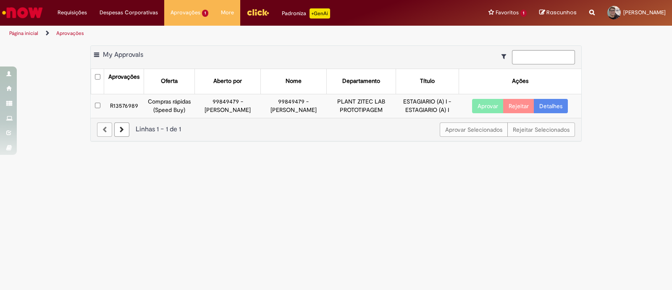 Image resolution: width=672 pixels, height=290 pixels. Describe the element at coordinates (70, 33) in the screenshot. I see `a: Aprovações` at that location.